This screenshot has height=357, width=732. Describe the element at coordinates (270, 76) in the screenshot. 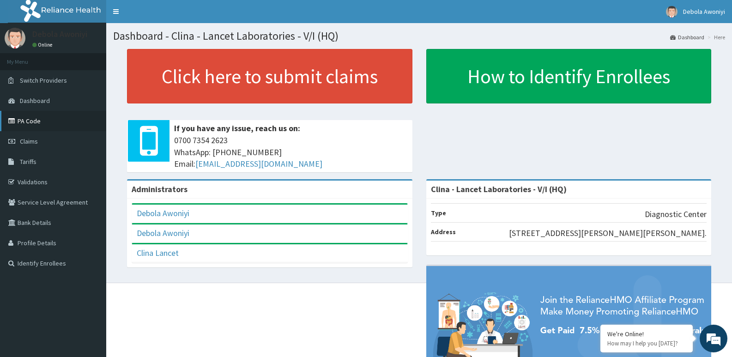

I see `a: Click here to submit claims` at that location.